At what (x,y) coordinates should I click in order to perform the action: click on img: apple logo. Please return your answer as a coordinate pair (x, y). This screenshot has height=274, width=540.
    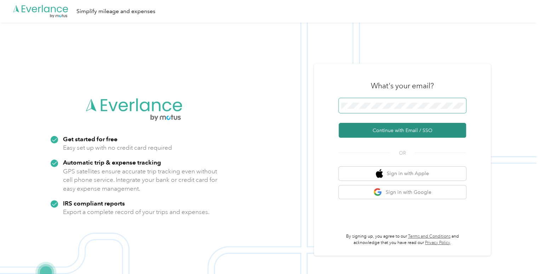
    Looking at the image, I should click on (379, 174).